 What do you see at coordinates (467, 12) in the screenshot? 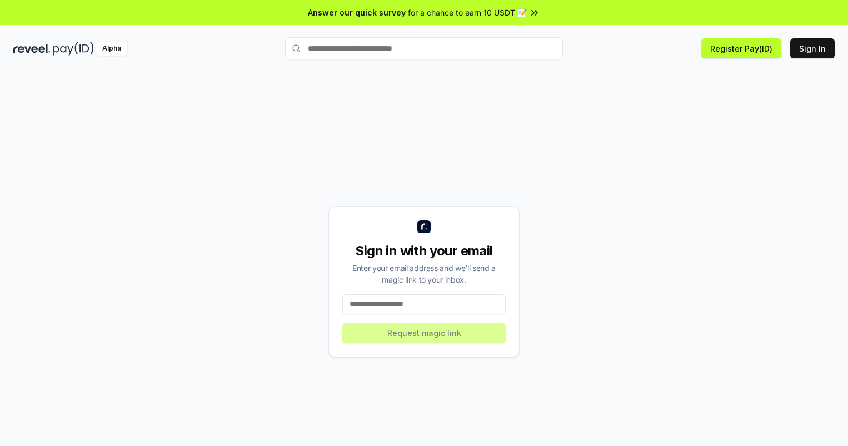
I see `span: for a chance to earn 10 USDT 📝` at bounding box center [467, 12].